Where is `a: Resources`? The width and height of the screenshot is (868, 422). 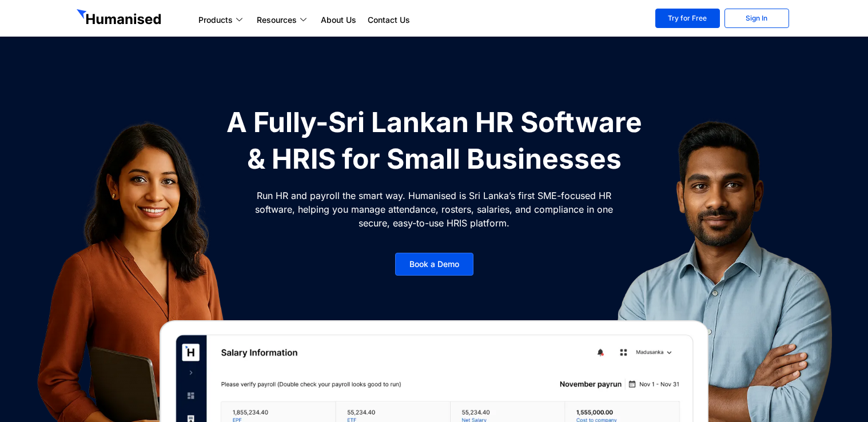 a: Resources is located at coordinates (283, 20).